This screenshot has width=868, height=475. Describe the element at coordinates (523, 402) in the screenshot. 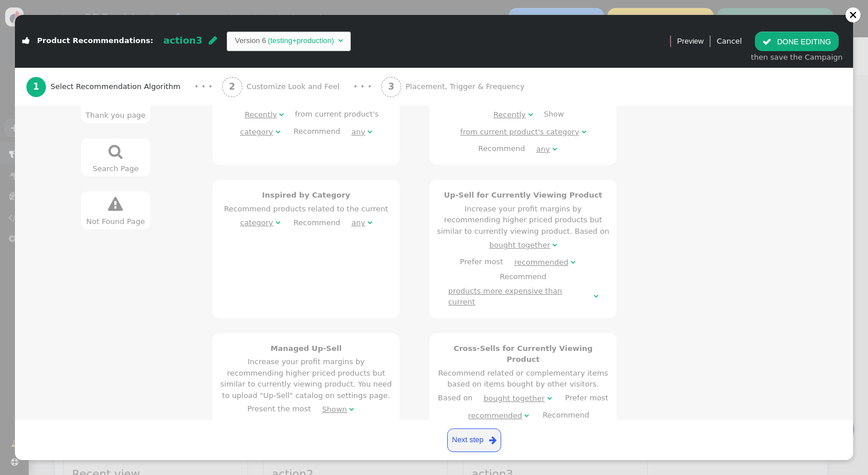

I see `a: Cross-Sells for Currently Viewing ProductRecommend related or complementary items based on items ...` at that location.